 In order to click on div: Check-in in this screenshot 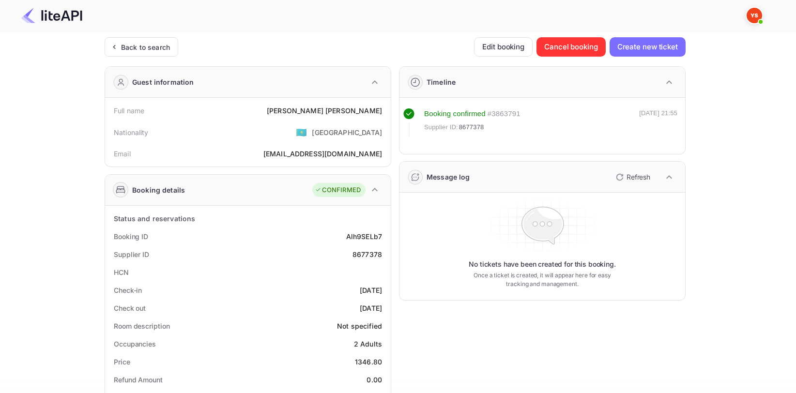, I will do `click(128, 290)`.